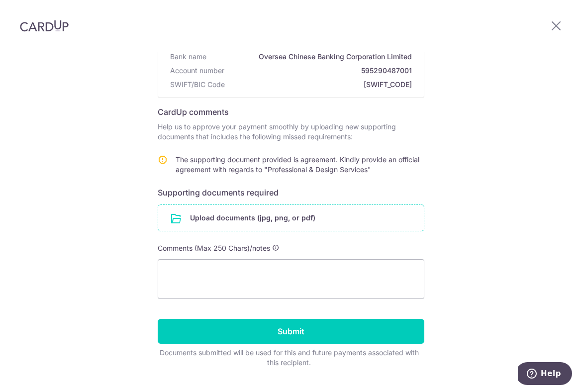 This screenshot has height=392, width=582. I want to click on span: Oversea Chinese Banking Corporation Limited, so click(311, 56).